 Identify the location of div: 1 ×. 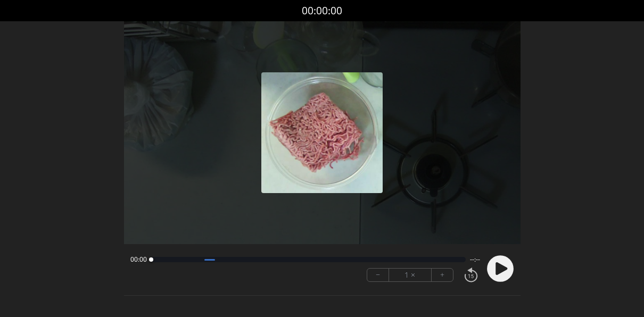
(410, 275).